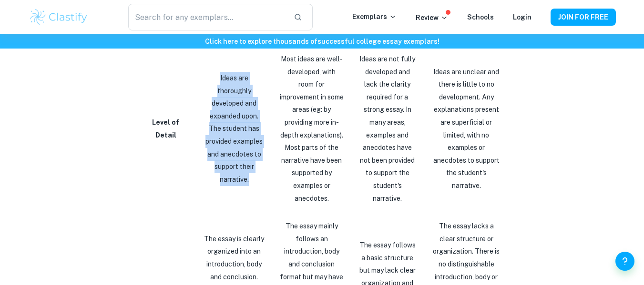 Image resolution: width=644 pixels, height=285 pixels. Describe the element at coordinates (207, 17) in the screenshot. I see `input: Search for any exemplars...` at that location.